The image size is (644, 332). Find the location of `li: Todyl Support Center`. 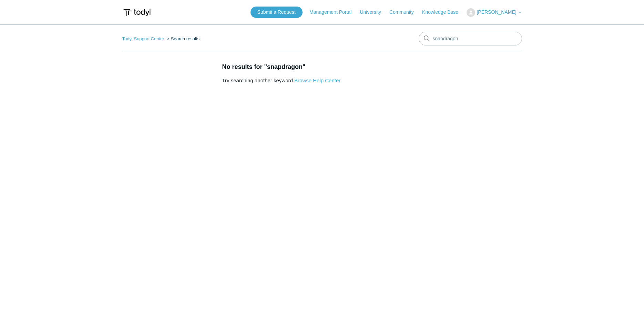

li: Todyl Support Center is located at coordinates (144, 39).